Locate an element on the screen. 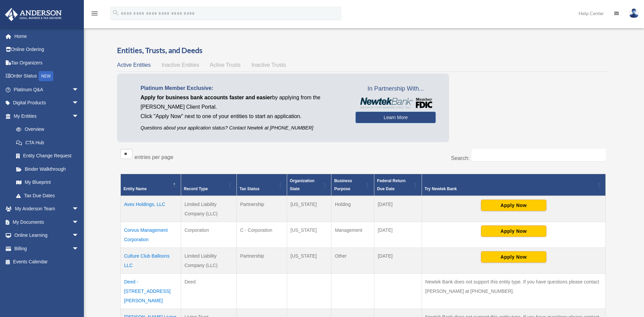  a: My Entitiesarrow_drop_down is located at coordinates (45, 116).